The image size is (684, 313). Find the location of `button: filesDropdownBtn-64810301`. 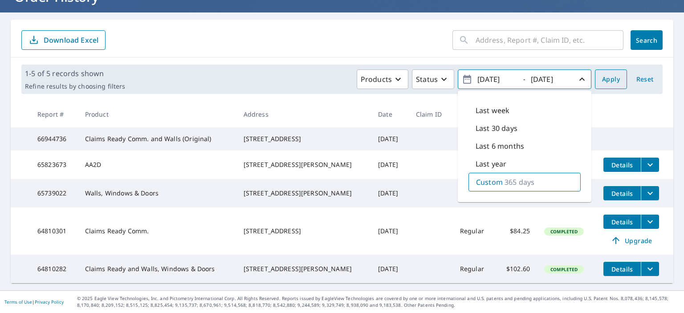

button: filesDropdownBtn-64810301 is located at coordinates (650, 222).